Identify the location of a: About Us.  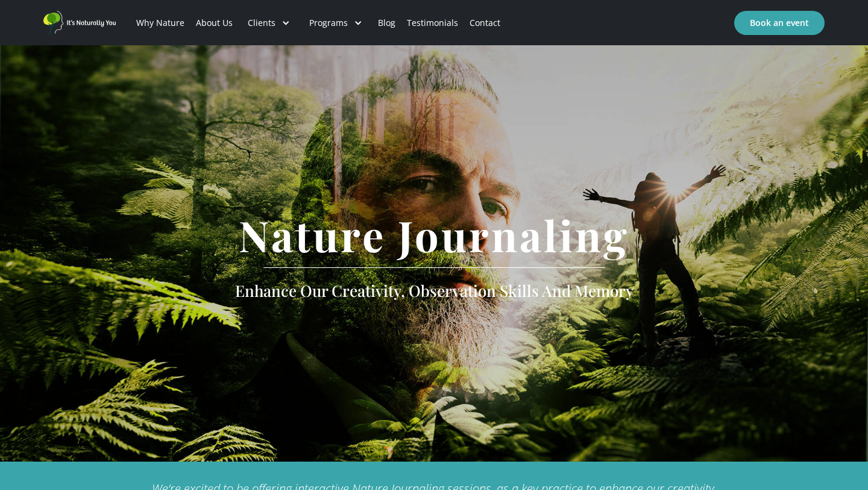
(214, 23).